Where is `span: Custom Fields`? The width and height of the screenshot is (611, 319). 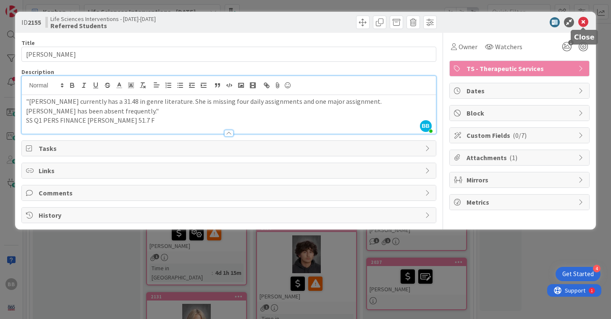 span: Custom Fields is located at coordinates (520, 135).